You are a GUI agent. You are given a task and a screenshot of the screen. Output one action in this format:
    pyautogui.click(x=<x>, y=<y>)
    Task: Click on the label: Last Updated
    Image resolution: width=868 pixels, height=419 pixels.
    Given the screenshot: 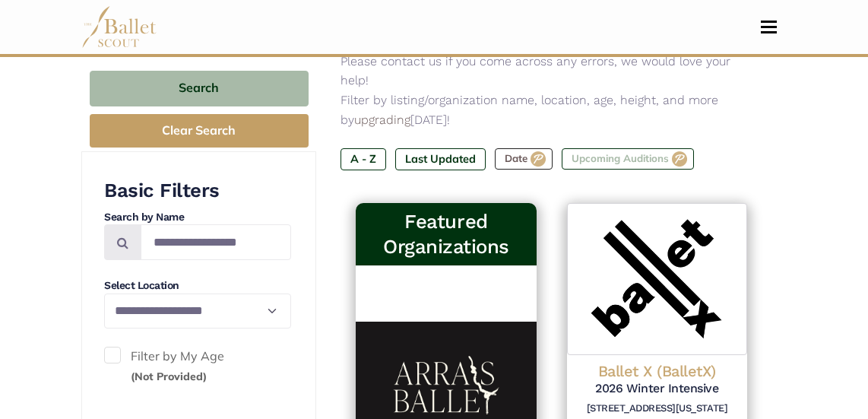 What is the action you would take?
    pyautogui.click(x=440, y=159)
    